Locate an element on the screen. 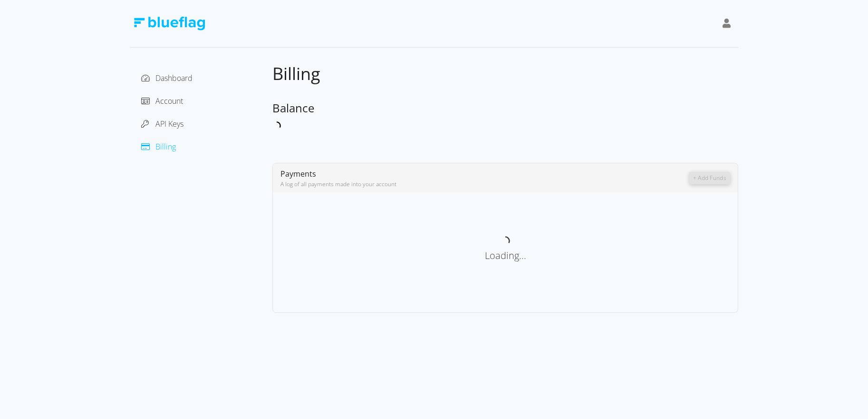 The width and height of the screenshot is (868, 419). div: A log of all payments made into your account is located at coordinates (485, 184).